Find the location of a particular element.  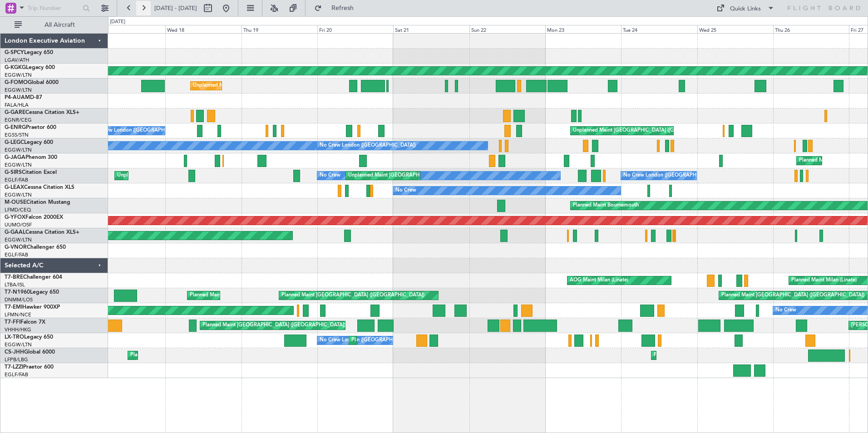

span: G-YFOX is located at coordinates (15, 218).